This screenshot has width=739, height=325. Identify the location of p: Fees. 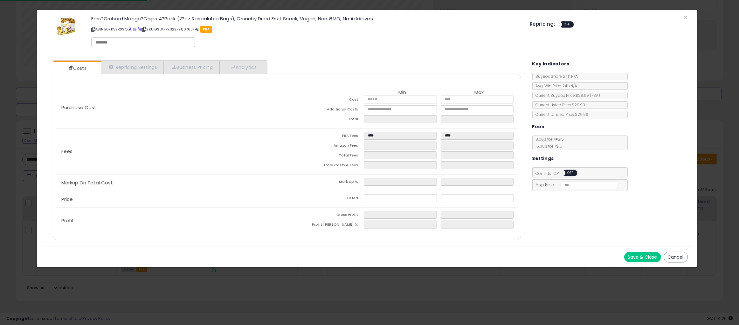
(171, 152).